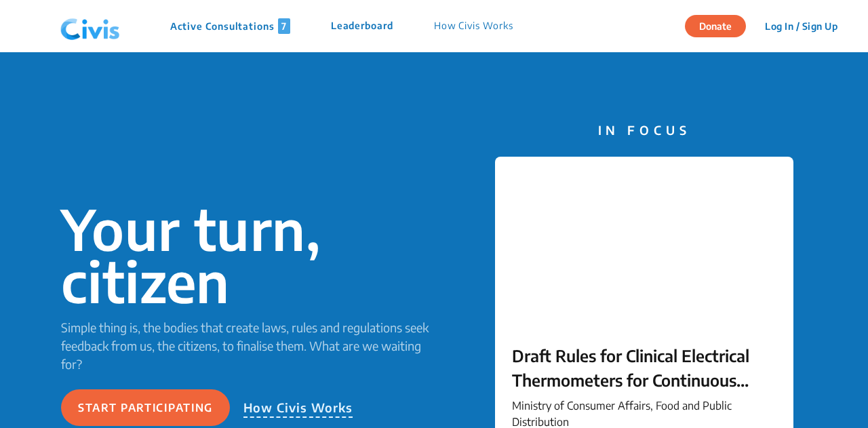 The height and width of the screenshot is (428, 868). I want to click on p: Draft Rules for Clinical Electrical Thermometers for Continuous Measurement, so click(644, 368).